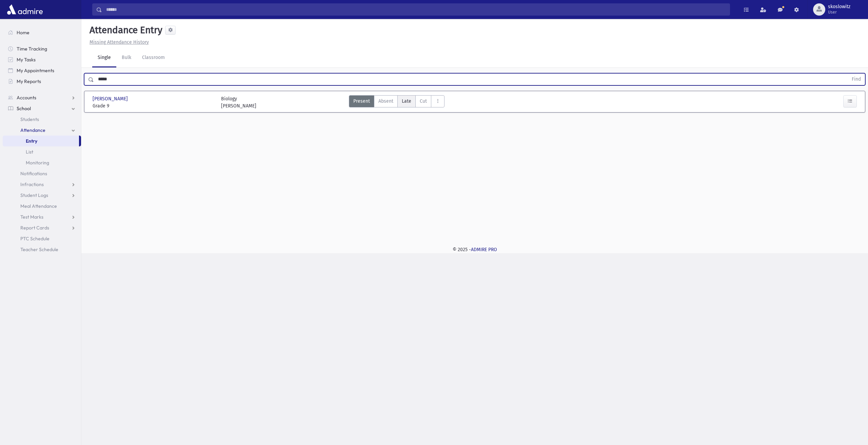 This screenshot has height=445, width=868. I want to click on a: Attendance, so click(42, 131).